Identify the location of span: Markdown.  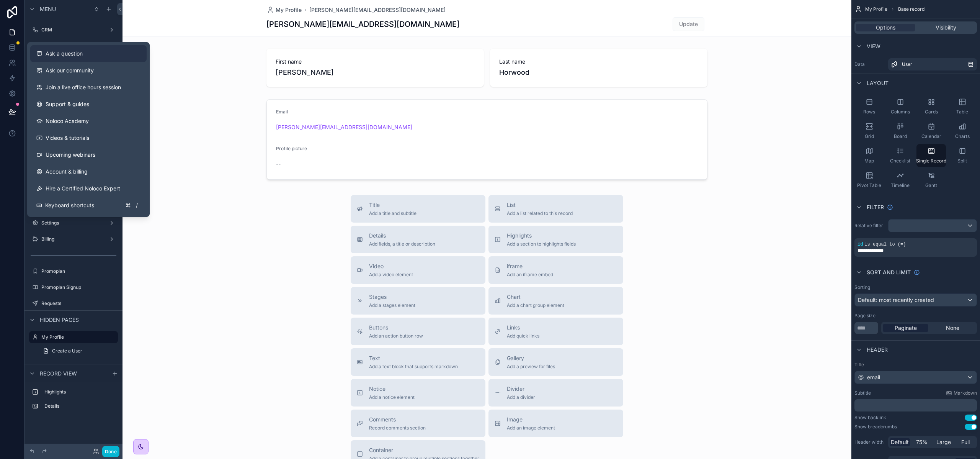
(965, 393).